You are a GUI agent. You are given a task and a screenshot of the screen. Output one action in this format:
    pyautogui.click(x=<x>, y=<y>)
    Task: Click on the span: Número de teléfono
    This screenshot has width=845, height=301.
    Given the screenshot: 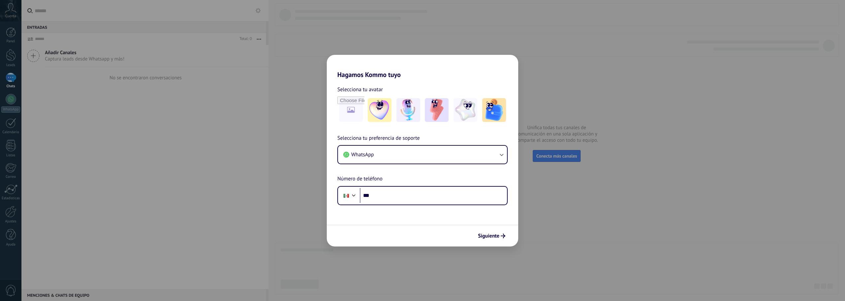 What is the action you would take?
    pyautogui.click(x=360, y=179)
    